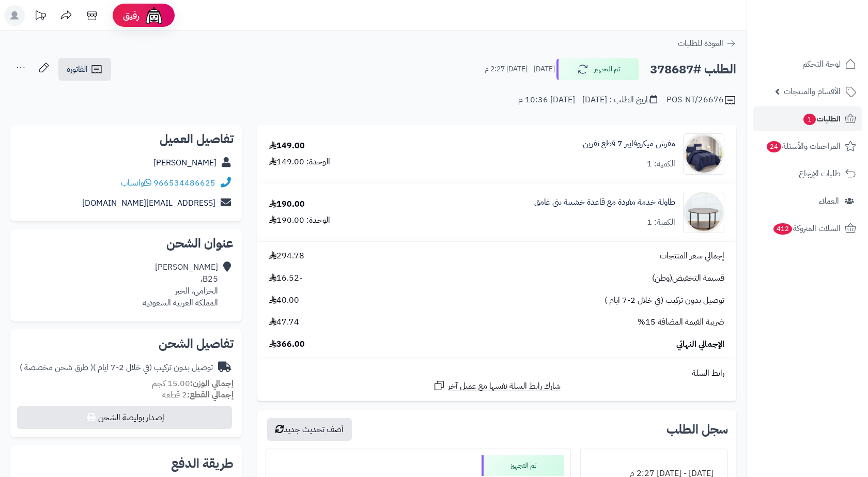 The image size is (868, 477). Describe the element at coordinates (287, 204) in the screenshot. I see `div: 190.00` at that location.